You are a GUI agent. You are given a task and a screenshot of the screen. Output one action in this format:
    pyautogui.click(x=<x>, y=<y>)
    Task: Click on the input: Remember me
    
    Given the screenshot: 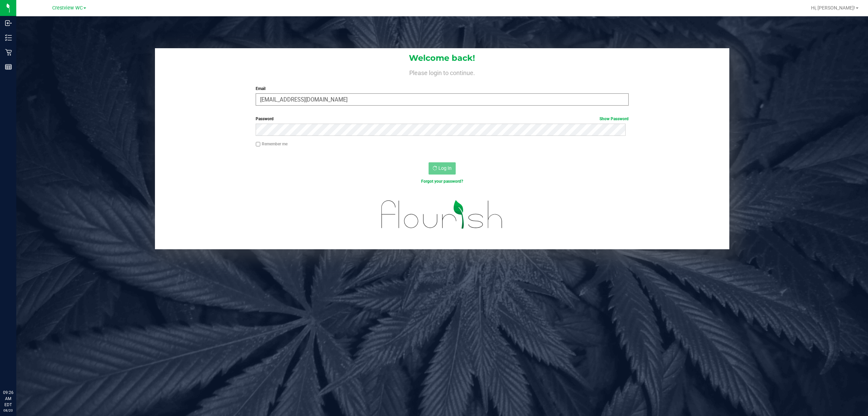 What is the action you would take?
    pyautogui.click(x=258, y=144)
    